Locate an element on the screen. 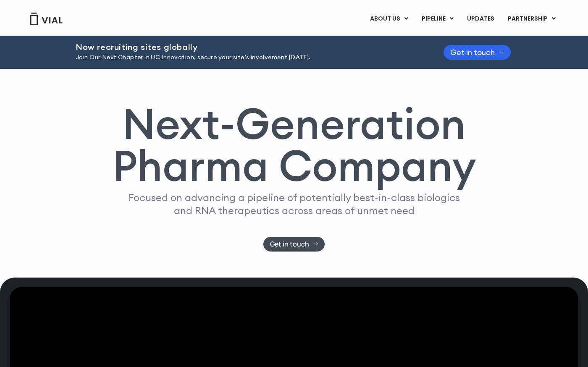 Image resolution: width=588 pixels, height=367 pixels. a: PARTNERSHIPMenu Toggle is located at coordinates (532, 19).